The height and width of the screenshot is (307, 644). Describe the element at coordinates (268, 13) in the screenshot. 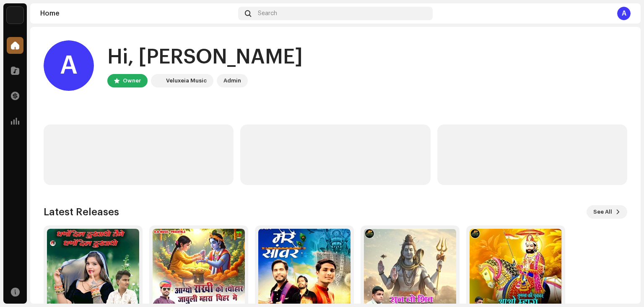

I see `span: Search` at that location.